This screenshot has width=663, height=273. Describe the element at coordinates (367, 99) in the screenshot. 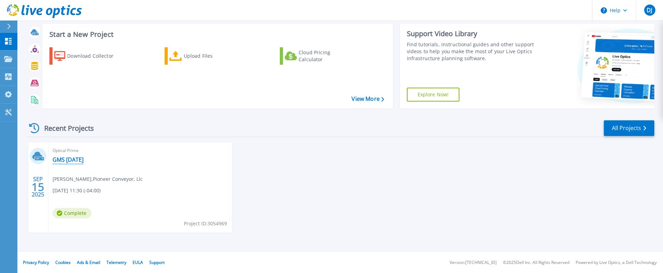

I see `a: View More` at that location.